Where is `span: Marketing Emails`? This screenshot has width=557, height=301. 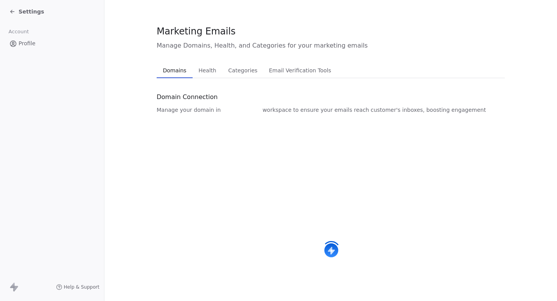 span: Marketing Emails is located at coordinates (196, 31).